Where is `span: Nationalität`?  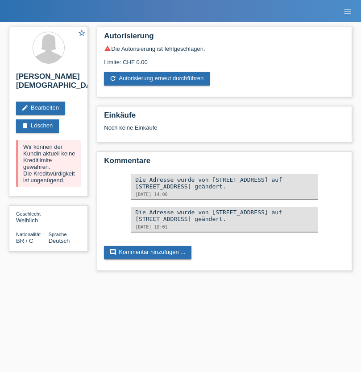
span: Nationalität is located at coordinates (28, 235).